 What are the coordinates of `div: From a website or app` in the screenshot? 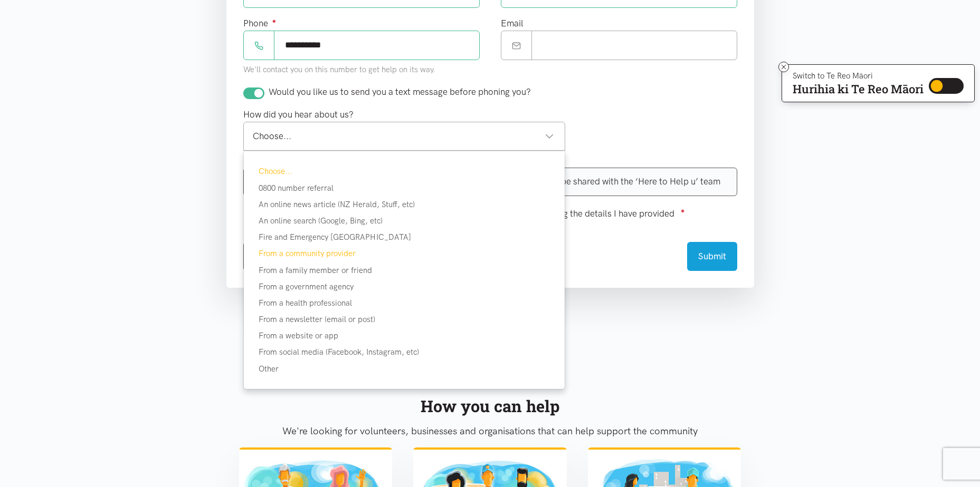 It's located at (404, 336).